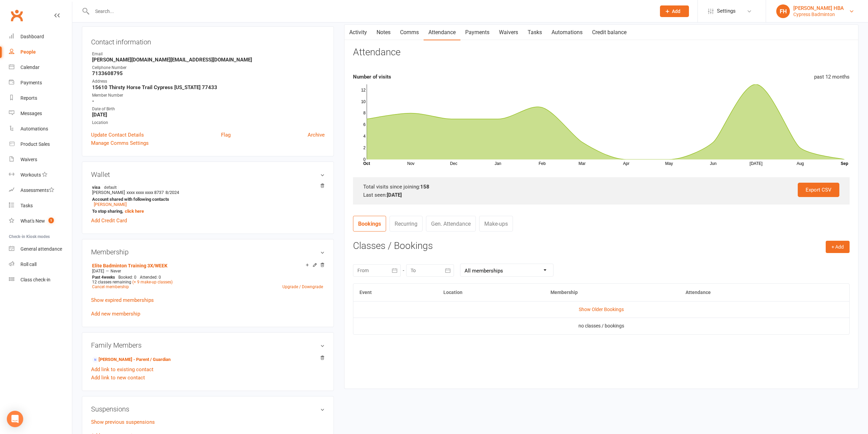 This screenshot has width=868, height=434. Describe the element at coordinates (135, 211) in the screenshot. I see `a: click here` at that location.